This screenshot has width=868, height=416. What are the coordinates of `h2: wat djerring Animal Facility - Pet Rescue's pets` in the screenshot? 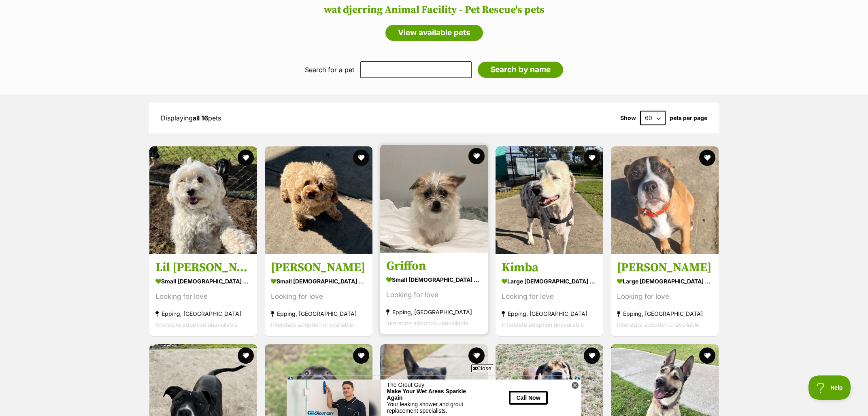 It's located at (434, 10).